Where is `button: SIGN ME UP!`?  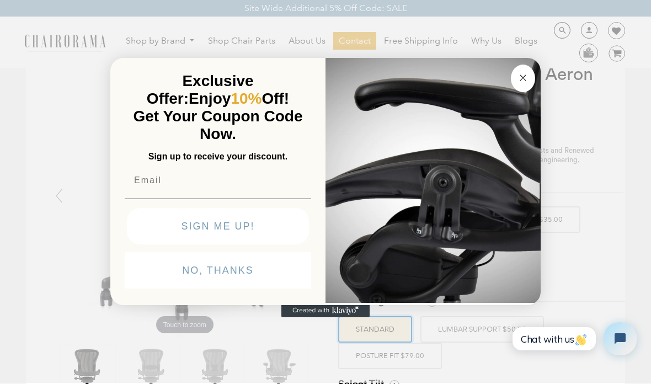
button: SIGN ME UP! is located at coordinates (218, 226).